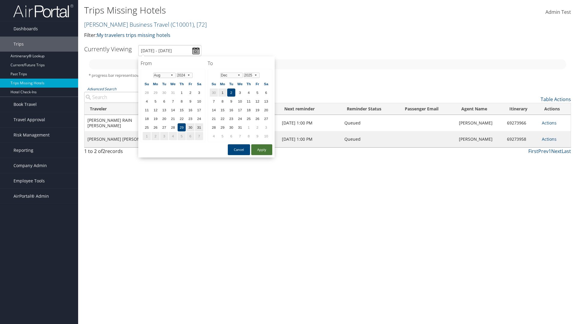 This screenshot has height=324, width=577. Describe the element at coordinates (554, 109) in the screenshot. I see `th: Actions` at that location.